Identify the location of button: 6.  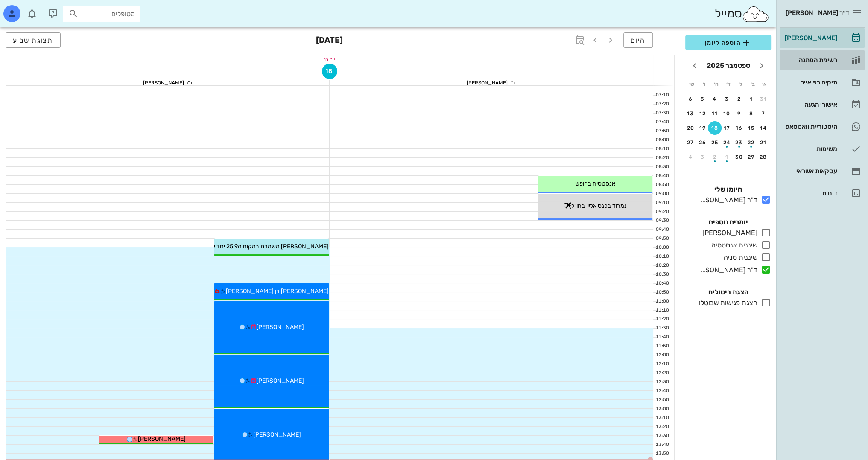
(690, 99).